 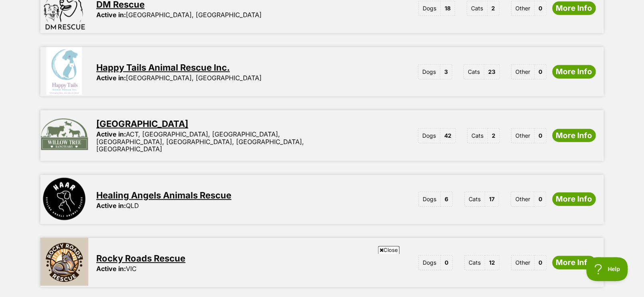 I want to click on span: 42, so click(x=448, y=136).